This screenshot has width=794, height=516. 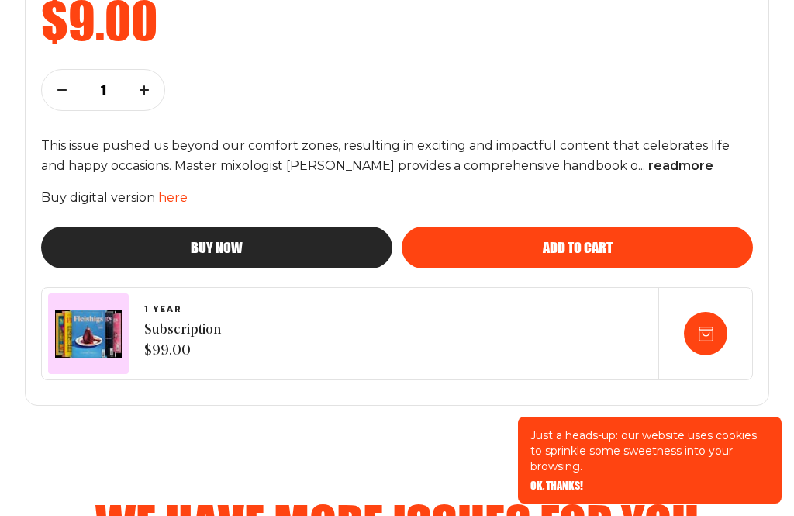 I want to click on p: This issue pushed us beyond our comfort zones, resulting in exciting and impactful content that c..., so click(x=397, y=156).